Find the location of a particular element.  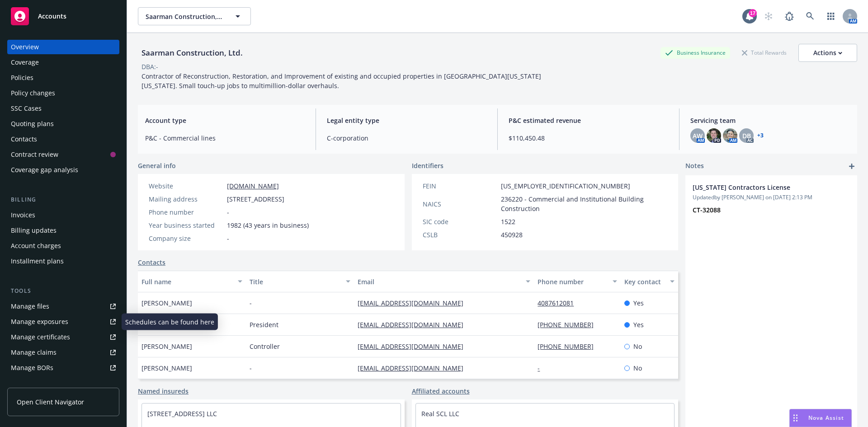

div: Manage files is located at coordinates (30, 306).